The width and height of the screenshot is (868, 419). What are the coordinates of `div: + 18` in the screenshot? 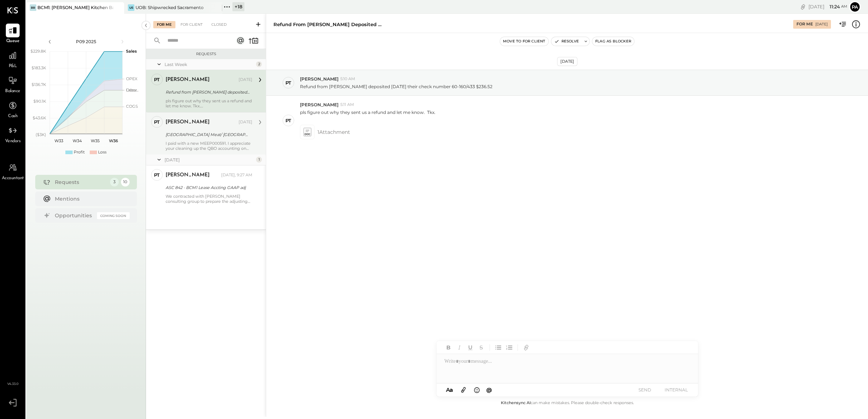 It's located at (238, 7).